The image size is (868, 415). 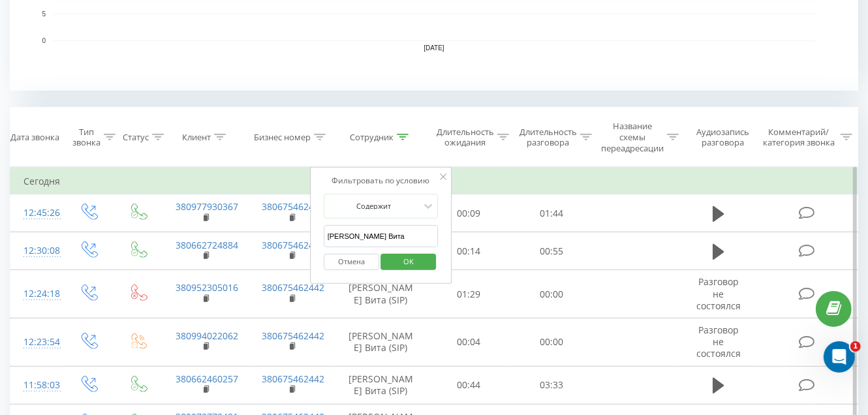 I want to click on div: Клиент, so click(x=196, y=137).